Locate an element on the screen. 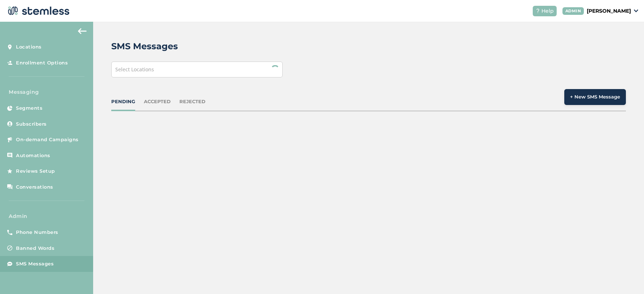 The width and height of the screenshot is (644, 294). img: icon-help-white-03924b79.svg is located at coordinates (537, 11).